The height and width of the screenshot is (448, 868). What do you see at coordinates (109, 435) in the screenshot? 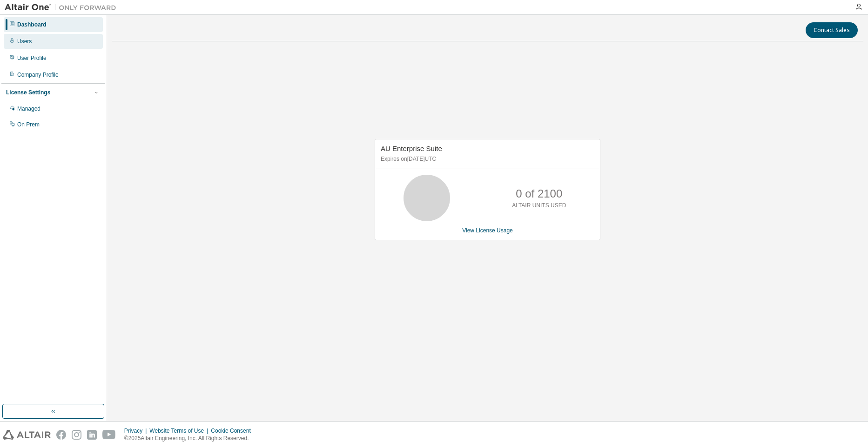
I see `img: youtube.svg` at bounding box center [109, 435].